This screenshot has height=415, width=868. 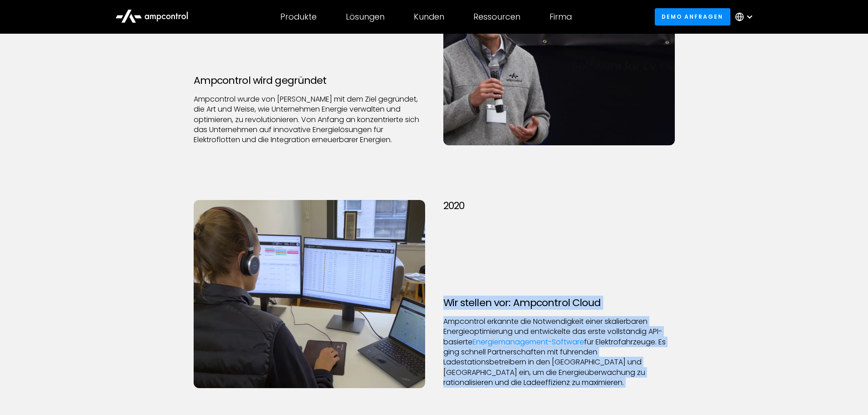 I want to click on div: Ressourcen, so click(x=497, y=17).